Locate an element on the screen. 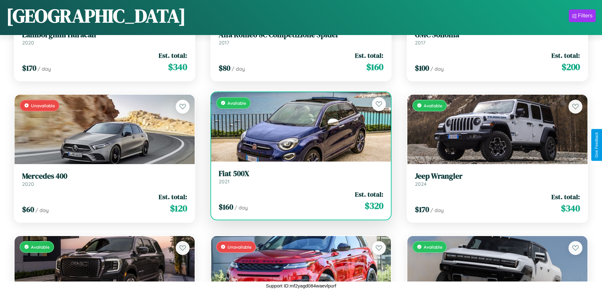 Image resolution: width=602 pixels, height=290 pixels. span: $ 100 is located at coordinates (422, 68).